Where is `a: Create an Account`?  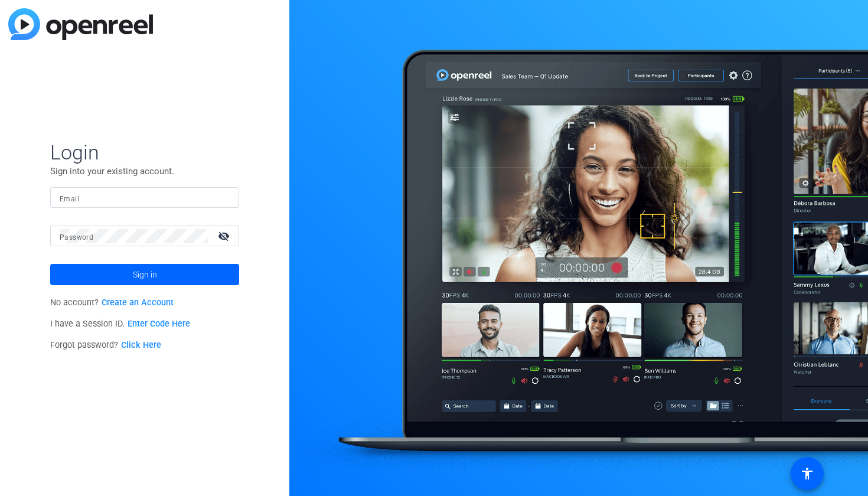 a: Create an Account is located at coordinates (138, 303).